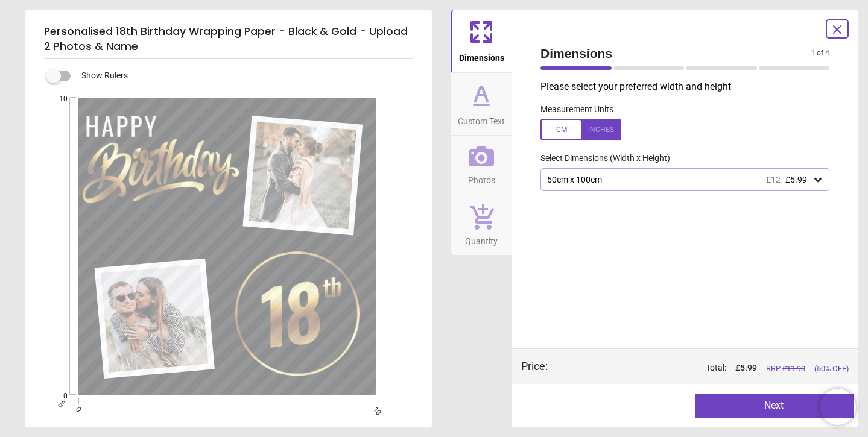  What do you see at coordinates (577, 110) in the screenshot?
I see `label: Measurement Units` at bounding box center [577, 110].